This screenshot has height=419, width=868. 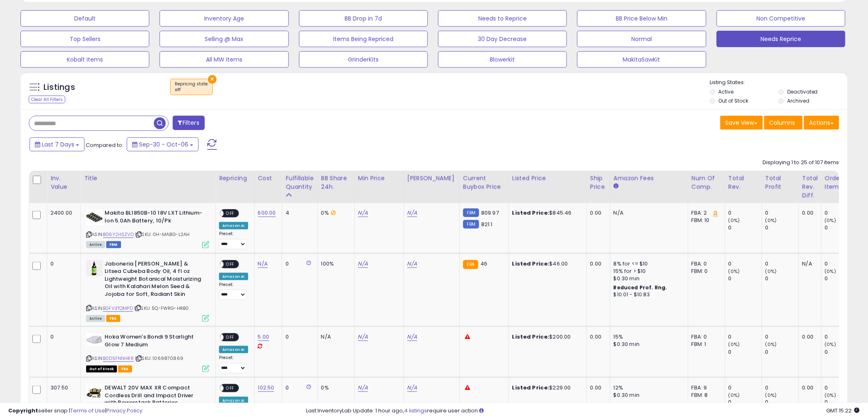 I want to click on div: Total Profit, so click(x=780, y=183).